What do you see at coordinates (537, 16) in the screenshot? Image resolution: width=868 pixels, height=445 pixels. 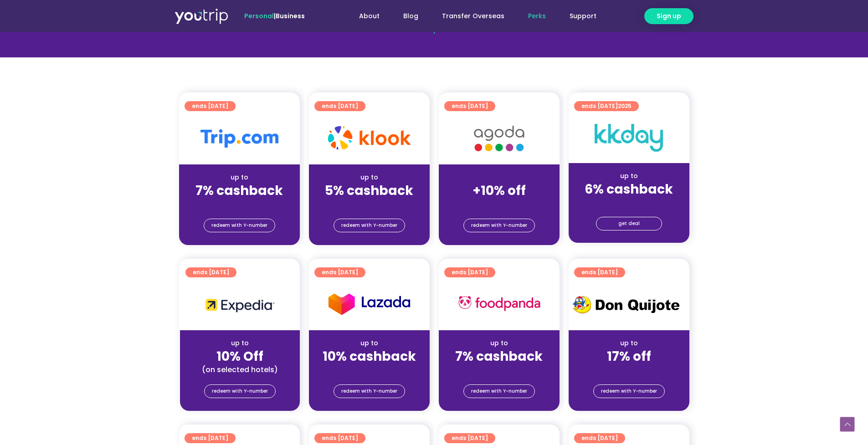 I see `a: Perks` at bounding box center [537, 16].